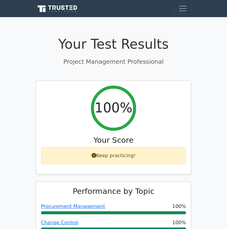 Image resolution: width=227 pixels, height=229 pixels. Describe the element at coordinates (114, 62) in the screenshot. I see `p: Project Management Professional` at that location.